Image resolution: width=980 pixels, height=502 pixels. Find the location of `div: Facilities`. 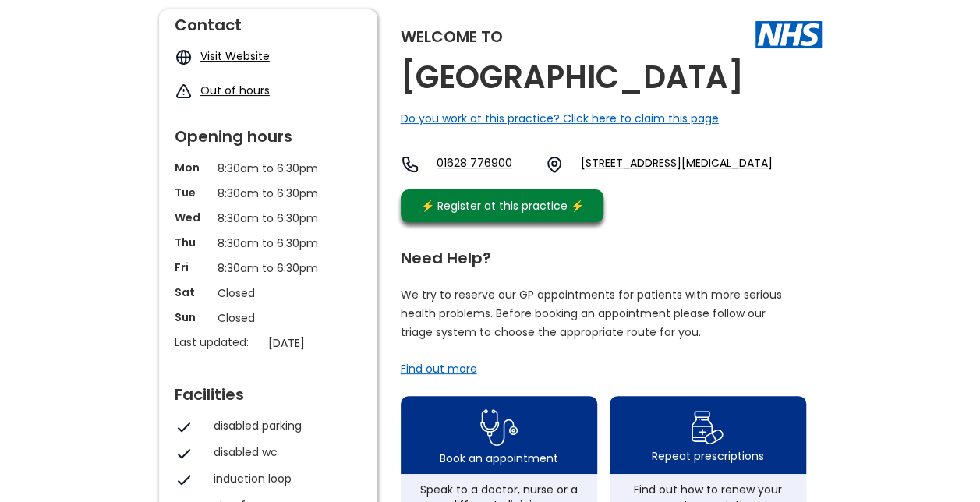

div: Facilities is located at coordinates (269, 391).